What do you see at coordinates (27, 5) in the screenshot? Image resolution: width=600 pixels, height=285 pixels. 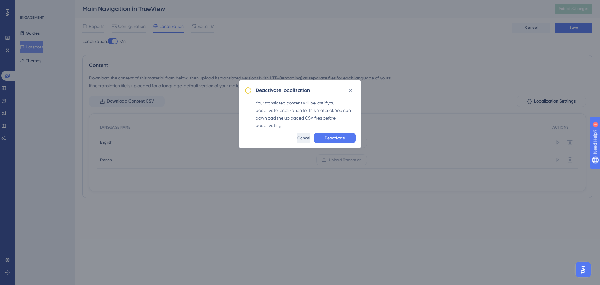 I see `span: Need Help?` at bounding box center [27, 5].